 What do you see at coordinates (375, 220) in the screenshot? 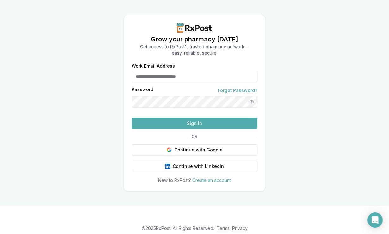
I see `div: Open Intercom Messenger` at bounding box center [375, 220].